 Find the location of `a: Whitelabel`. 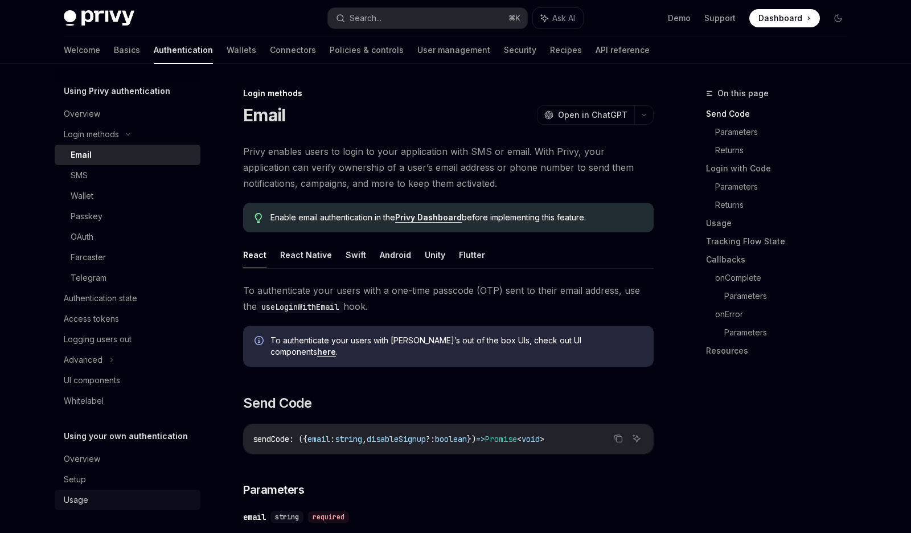

a: Whitelabel is located at coordinates (128, 401).